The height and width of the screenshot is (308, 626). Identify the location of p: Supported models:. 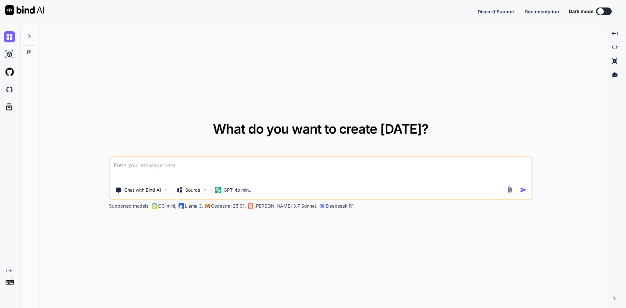
(129, 206).